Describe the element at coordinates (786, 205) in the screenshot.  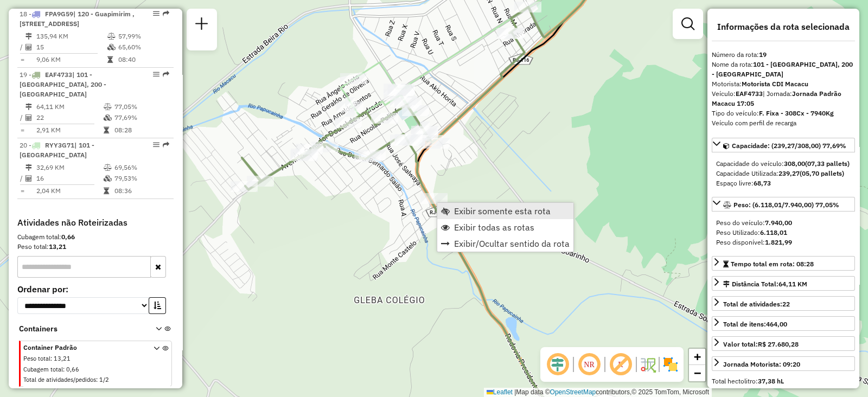
I see `span: Peso: (6.118,01/7.940,00) 77,05%` at that location.